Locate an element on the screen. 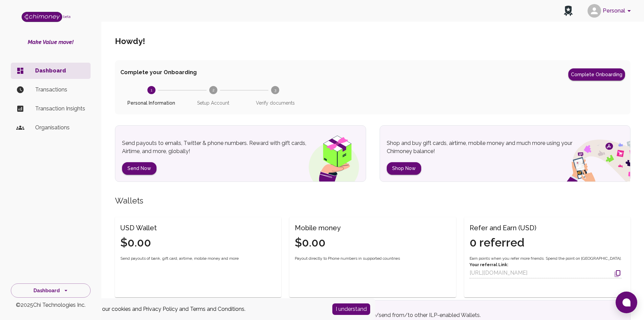  img: gift box is located at coordinates (331, 156).